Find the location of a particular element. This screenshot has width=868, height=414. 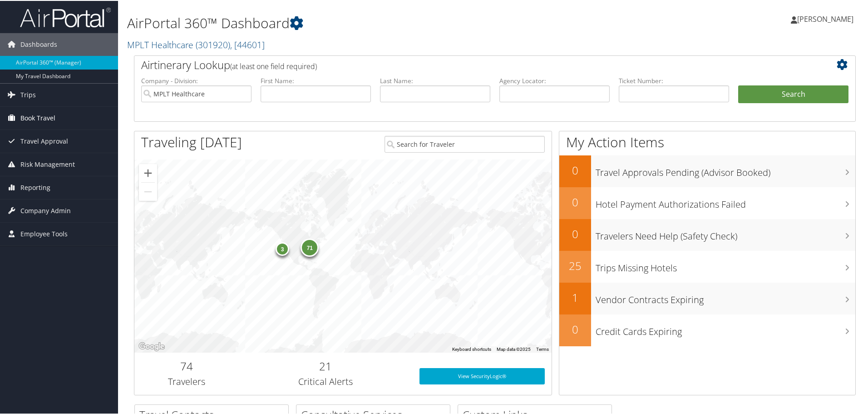

button: Zoom in is located at coordinates (148, 172).